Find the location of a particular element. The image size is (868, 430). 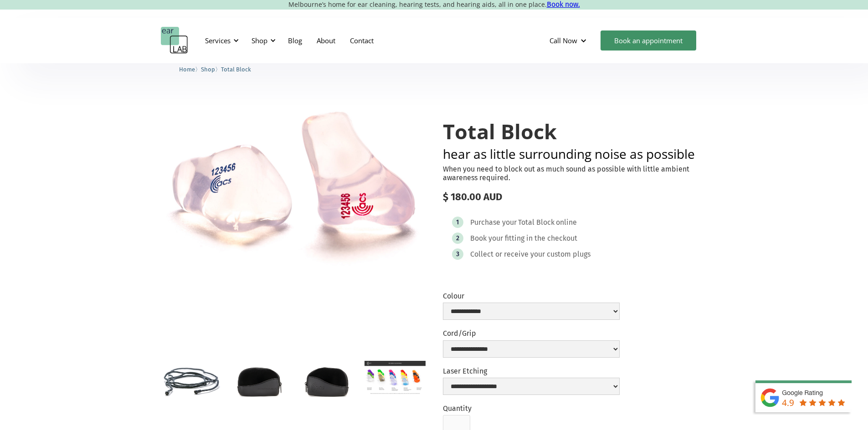

h1: Total Block is located at coordinates (575, 132).